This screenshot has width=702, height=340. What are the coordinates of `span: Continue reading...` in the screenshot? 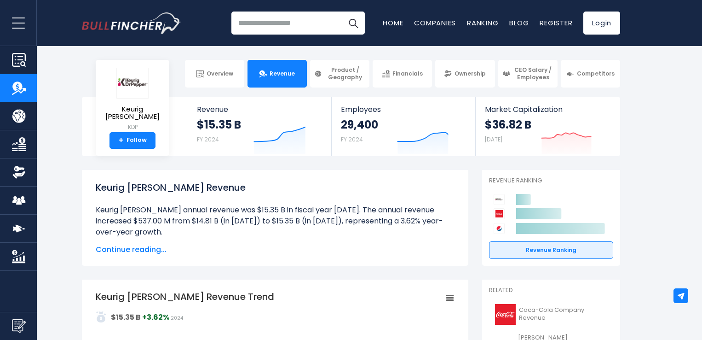 It's located at (275, 249).